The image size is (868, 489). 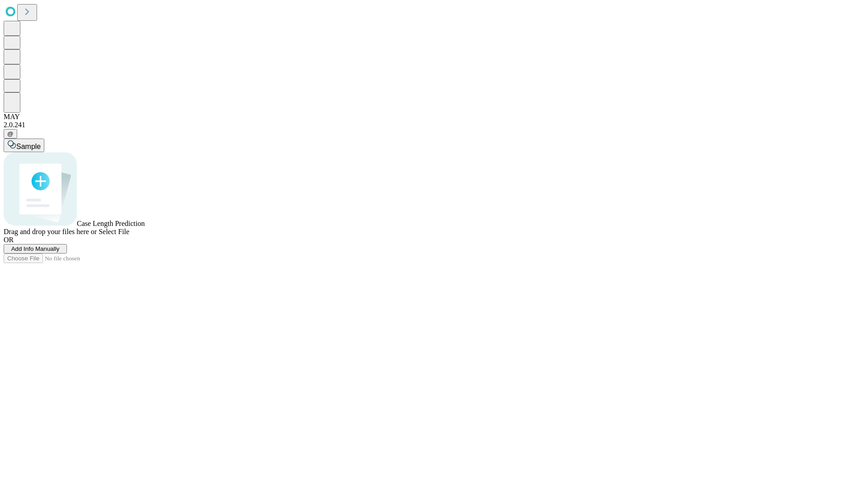 What do you see at coordinates (434, 125) in the screenshot?
I see `div: 2.0.241` at bounding box center [434, 125].